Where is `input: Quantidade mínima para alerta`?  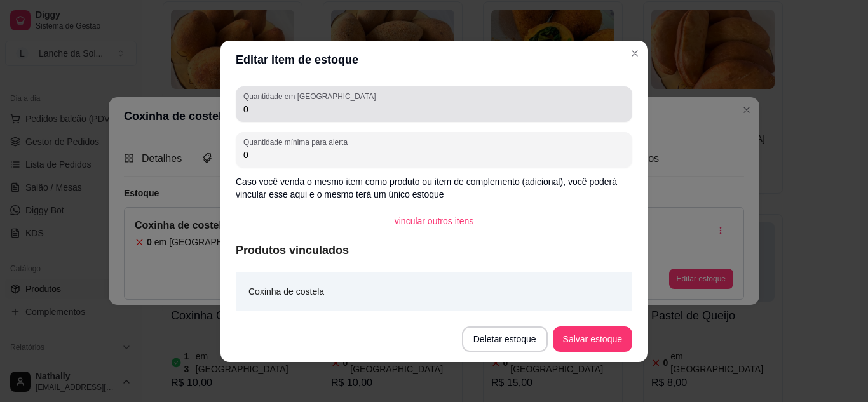
input: Quantidade mínima para alerta is located at coordinates (434, 155).